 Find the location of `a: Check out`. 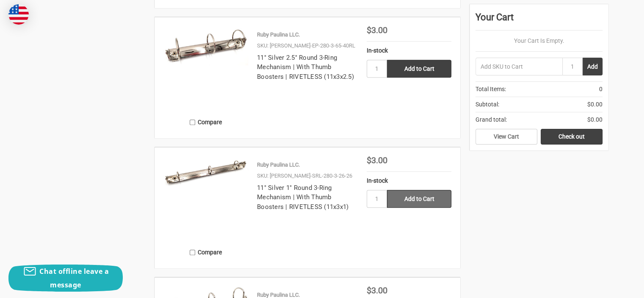

a: Check out is located at coordinates (572, 137).